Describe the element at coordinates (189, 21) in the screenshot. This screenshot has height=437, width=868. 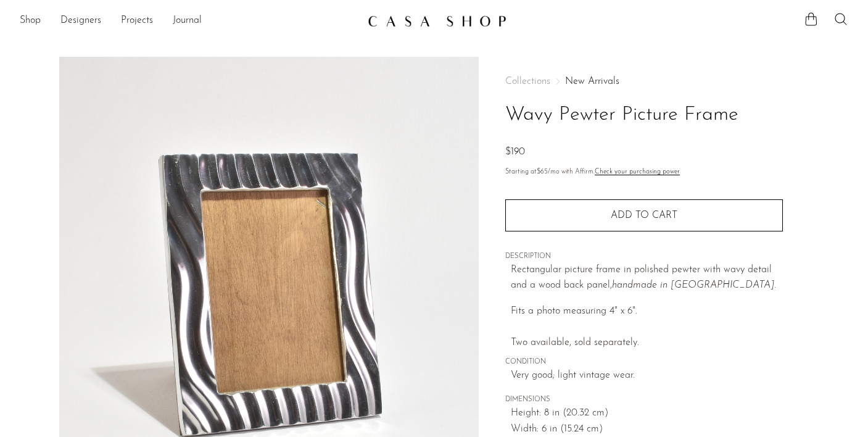
I see `ul: NEW HEADER MENU` at that location.